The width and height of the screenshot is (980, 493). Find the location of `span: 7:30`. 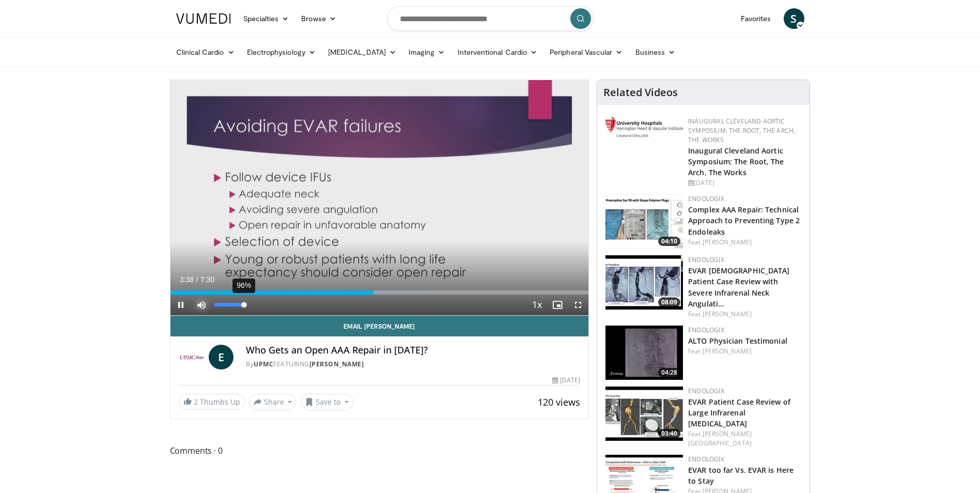

span: 7:30 is located at coordinates (208, 279).